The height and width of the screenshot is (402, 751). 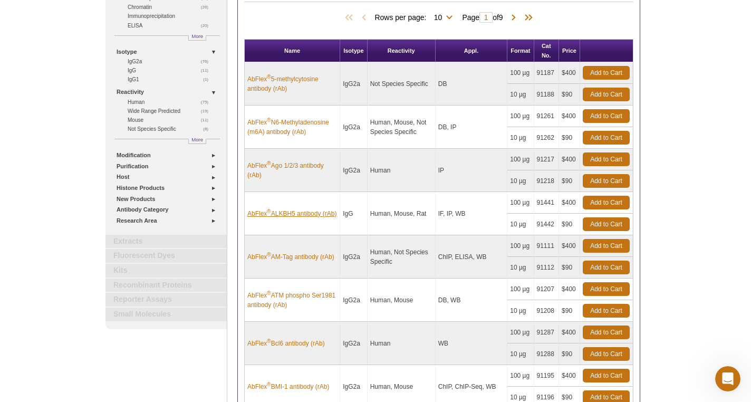 What do you see at coordinates (354, 214) in the screenshot?
I see `td: IgG` at bounding box center [354, 214].